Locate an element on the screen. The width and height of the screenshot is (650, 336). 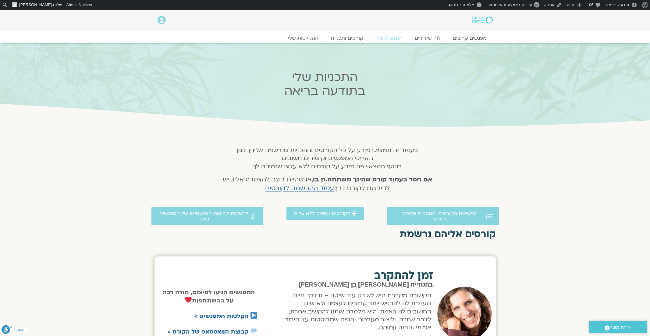
h4: או שהיית רוצה להצטרף אליו, יש להירשם לקורס דרך is located at coordinates (327, 184).